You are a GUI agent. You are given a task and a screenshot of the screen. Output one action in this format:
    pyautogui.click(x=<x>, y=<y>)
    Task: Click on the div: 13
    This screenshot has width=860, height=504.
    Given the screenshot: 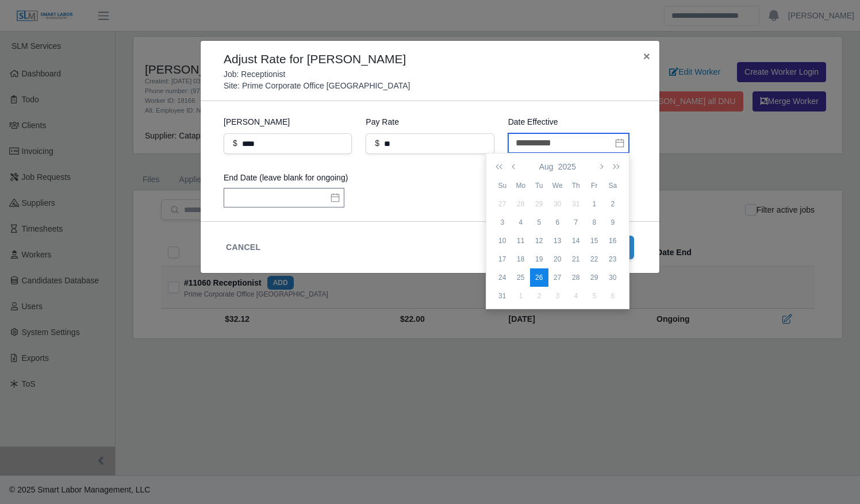 What is the action you would take?
    pyautogui.click(x=558, y=241)
    